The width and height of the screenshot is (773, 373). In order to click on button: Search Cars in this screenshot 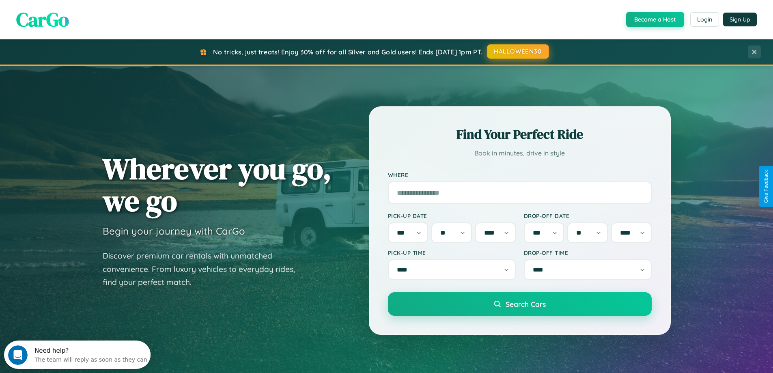, I will do `click(520, 304)`.